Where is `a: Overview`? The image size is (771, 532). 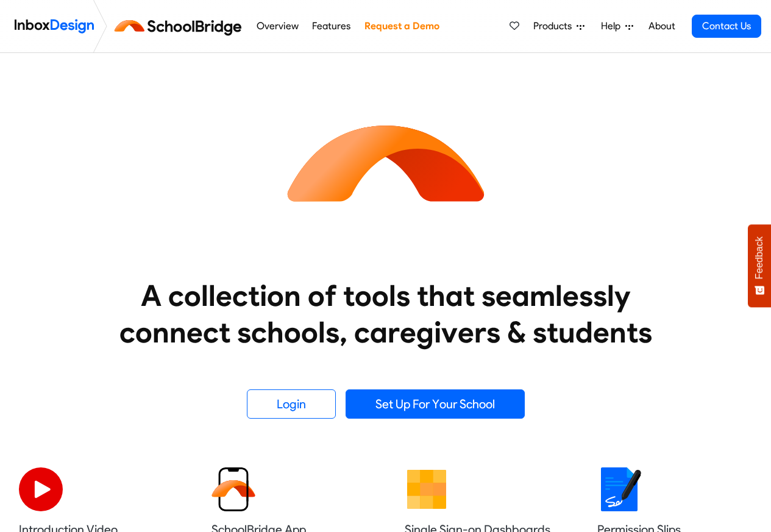
a: Overview is located at coordinates (277, 26).